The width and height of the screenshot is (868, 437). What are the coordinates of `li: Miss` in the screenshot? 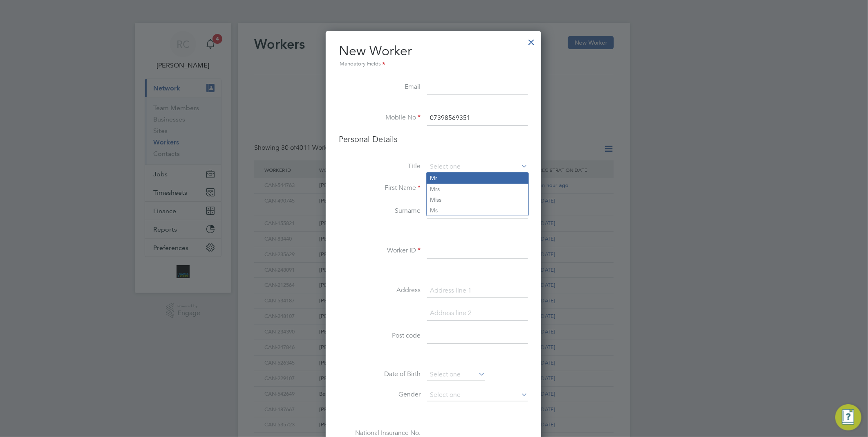 It's located at (478, 199).